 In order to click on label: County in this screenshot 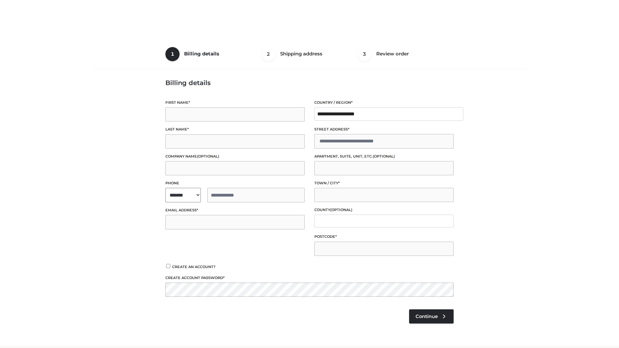, I will do `click(384, 210)`.